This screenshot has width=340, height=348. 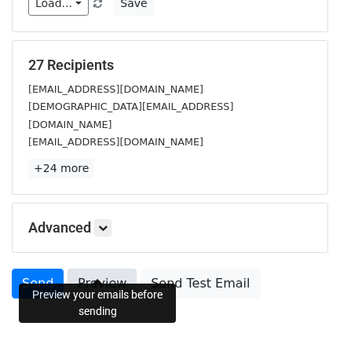 I want to click on div: Preview your emails before sending, so click(x=97, y=303).